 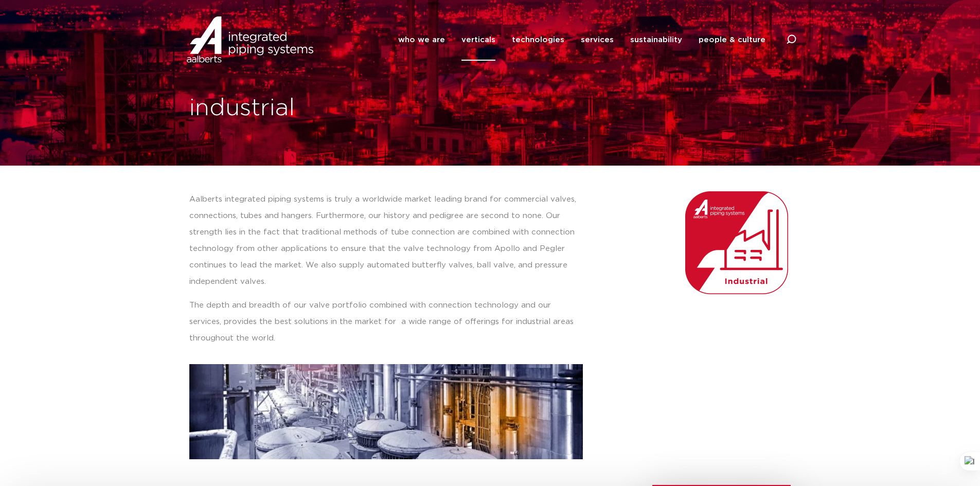 I want to click on a: sustainability, so click(x=656, y=40).